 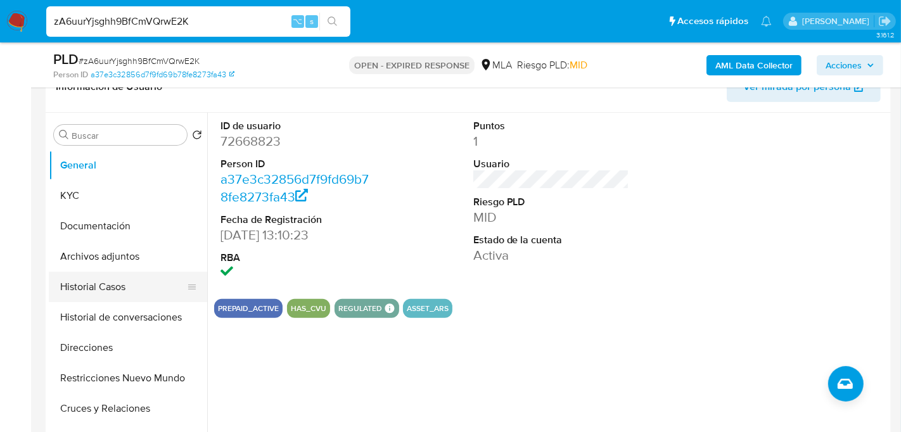 I want to click on dt: Fecha de Registración, so click(x=298, y=220).